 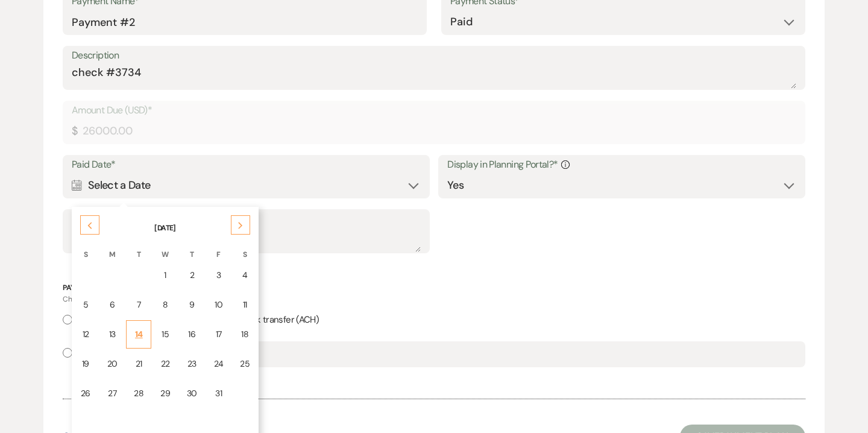 I want to click on div: 23, so click(x=191, y=363).